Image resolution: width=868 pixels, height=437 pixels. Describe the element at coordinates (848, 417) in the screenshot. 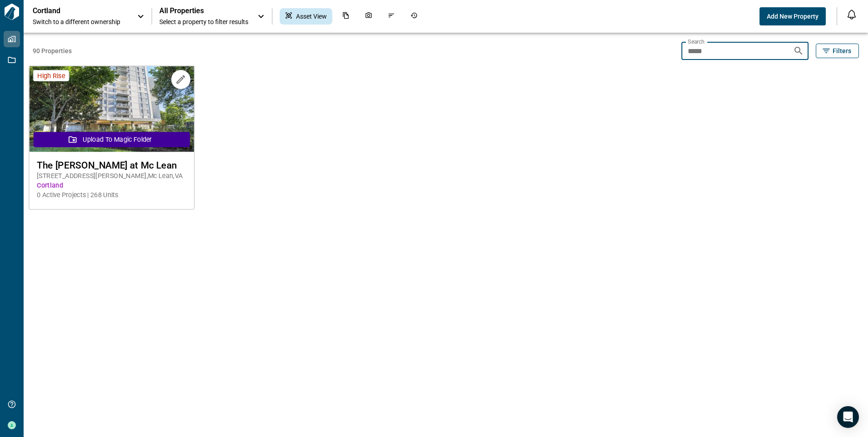

I see `div: Open Intercom Messenger` at that location.